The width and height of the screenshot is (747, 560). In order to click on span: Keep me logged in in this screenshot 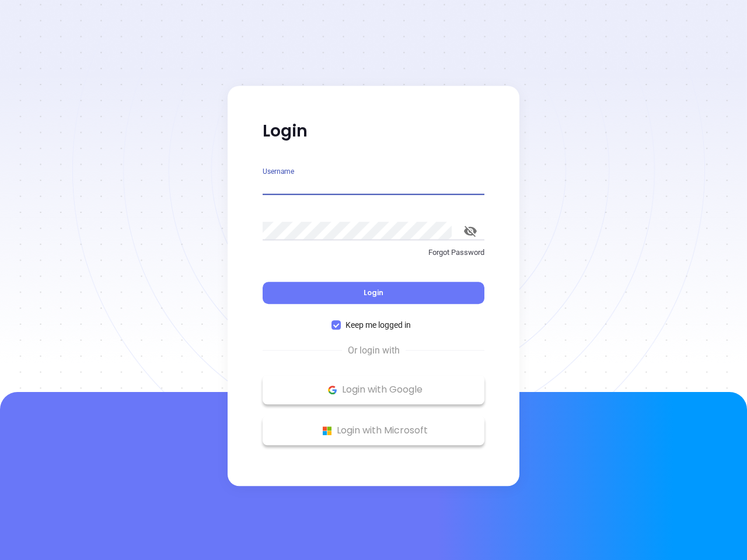, I will do `click(378, 325)`.